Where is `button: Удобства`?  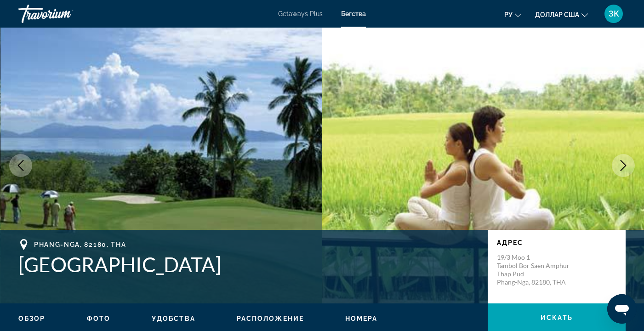
button: Удобства is located at coordinates (174, 318).